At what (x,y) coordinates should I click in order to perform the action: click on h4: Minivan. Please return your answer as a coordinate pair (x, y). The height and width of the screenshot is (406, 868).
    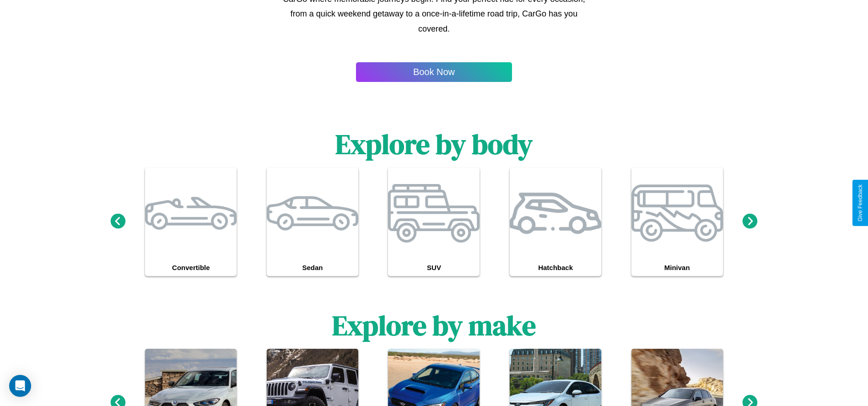
    Looking at the image, I should click on (678, 267).